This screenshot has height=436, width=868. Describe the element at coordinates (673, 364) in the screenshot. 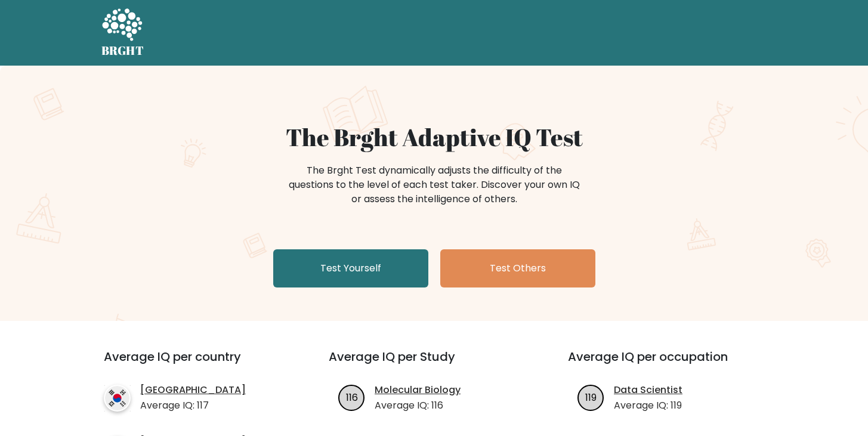

I see `h3: Average IQ per occupation` at that location.